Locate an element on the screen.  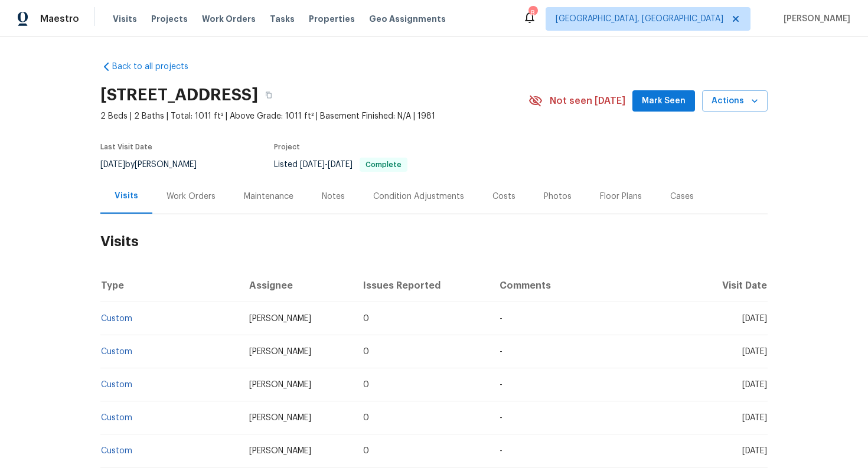
span: Last Visit Date is located at coordinates (126, 147).